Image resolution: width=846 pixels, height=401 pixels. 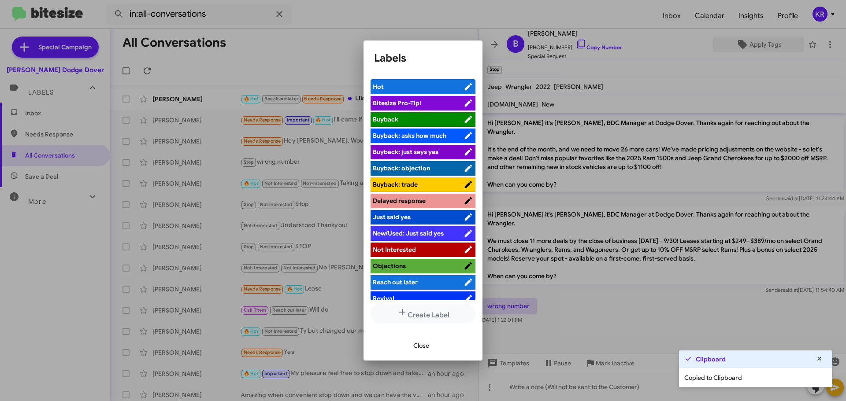 I want to click on span: Revival, so click(x=383, y=299).